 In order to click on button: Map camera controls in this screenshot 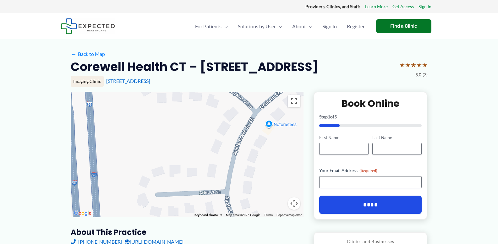, I will do `click(294, 203)`.